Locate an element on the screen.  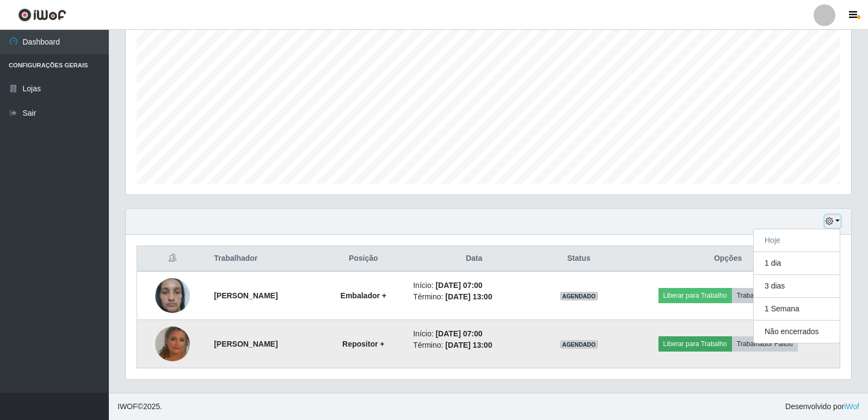
strong: Embalador + is located at coordinates (363, 296).